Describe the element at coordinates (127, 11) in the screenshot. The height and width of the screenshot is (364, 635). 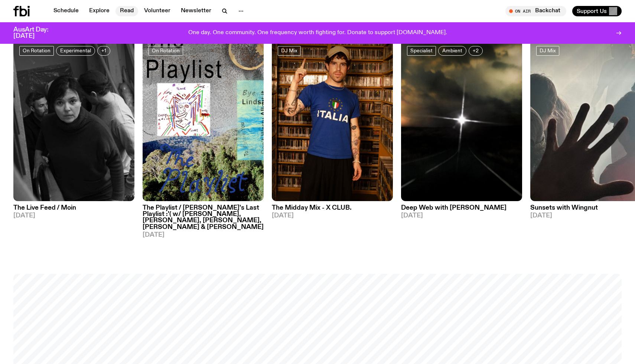
I see `a: Read` at that location.